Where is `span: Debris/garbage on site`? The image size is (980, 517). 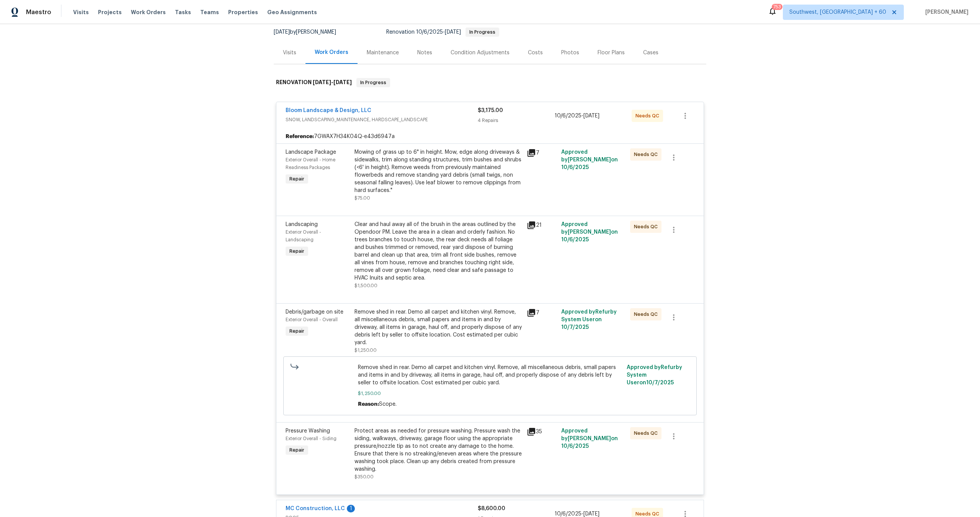
span: Debris/garbage on site is located at coordinates (314, 312).